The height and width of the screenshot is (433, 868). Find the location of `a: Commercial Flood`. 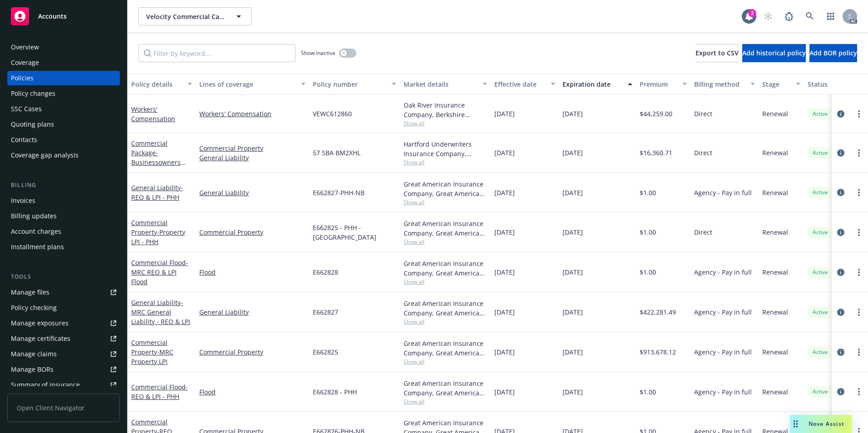

a: Commercial Flood is located at coordinates (159, 392).